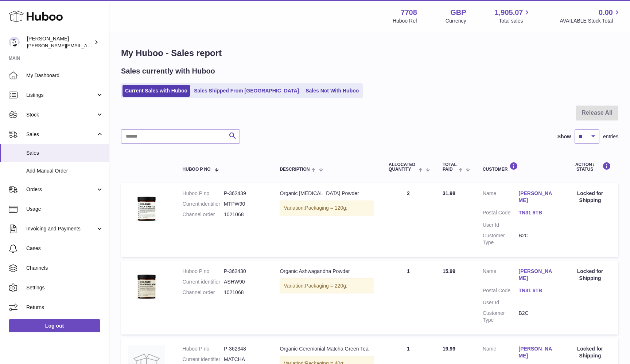  What do you see at coordinates (244, 359) in the screenshot?
I see `dd: MATCHA` at bounding box center [244, 359].